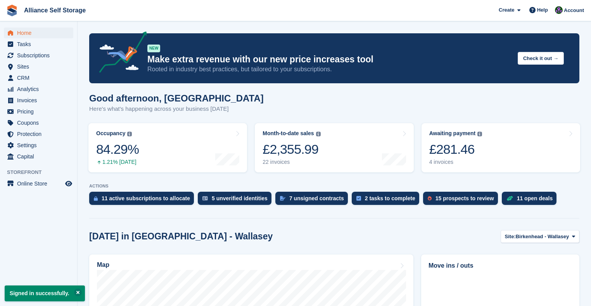 The width and height of the screenshot is (591, 306). Describe the element at coordinates (540, 236) in the screenshot. I see `button: Site: Birkenhead - Wallasey` at that location.